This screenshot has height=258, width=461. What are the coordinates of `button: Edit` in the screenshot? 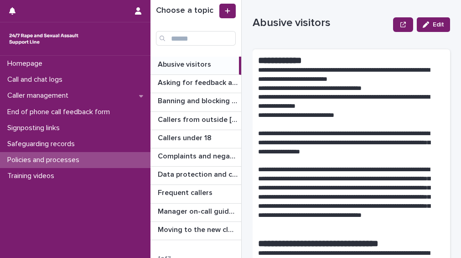 It's located at (433, 25).